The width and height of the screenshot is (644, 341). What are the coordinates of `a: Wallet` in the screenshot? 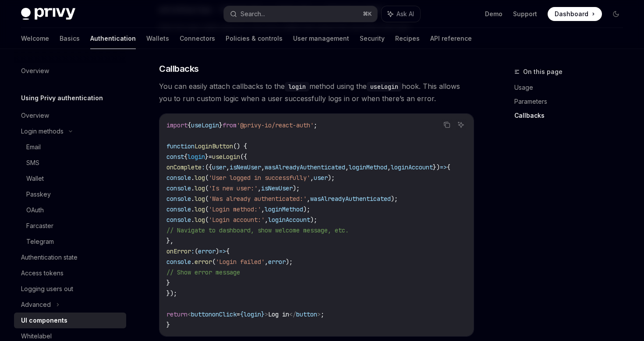 It's located at (70, 179).